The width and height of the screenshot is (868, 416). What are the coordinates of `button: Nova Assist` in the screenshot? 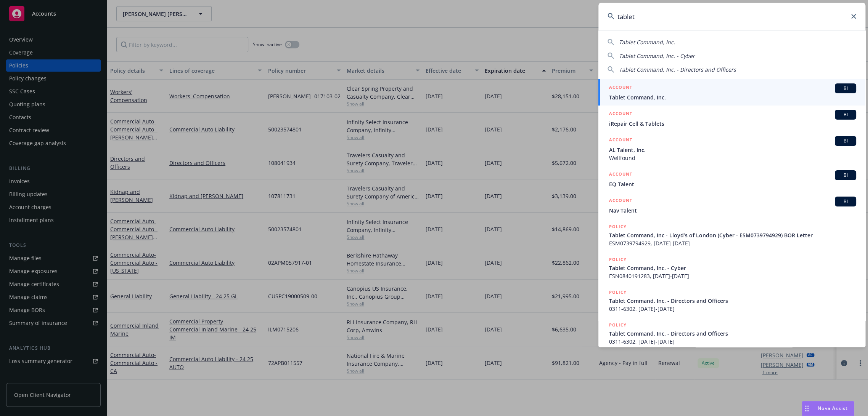 It's located at (828, 409).